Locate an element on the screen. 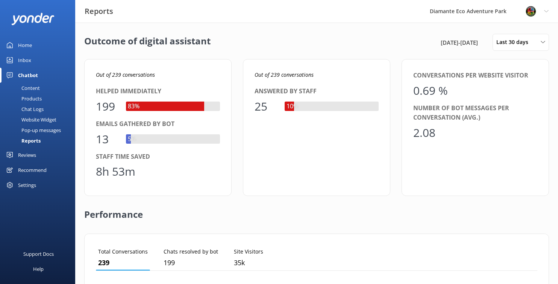 The height and width of the screenshot is (284, 558). div: Inbox is located at coordinates (24, 60).